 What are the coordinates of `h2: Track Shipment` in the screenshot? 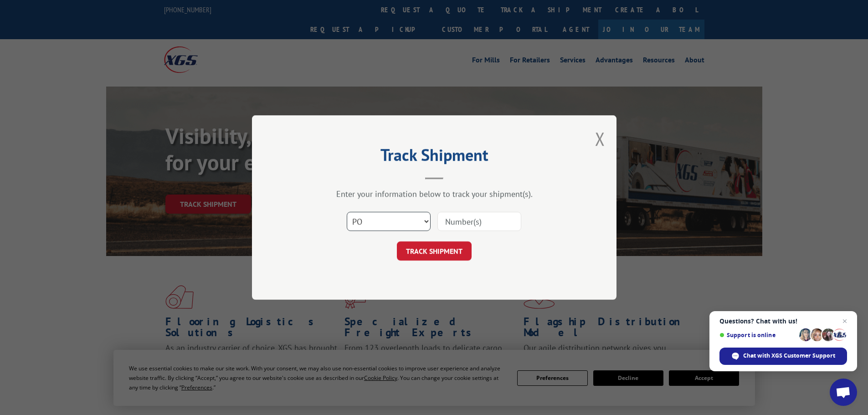 It's located at (434, 157).